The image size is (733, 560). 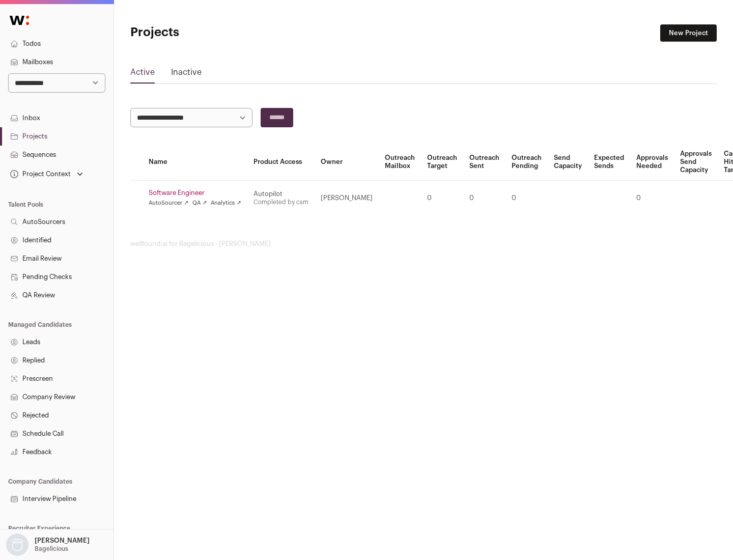 I want to click on h1: Projects, so click(x=228, y=32).